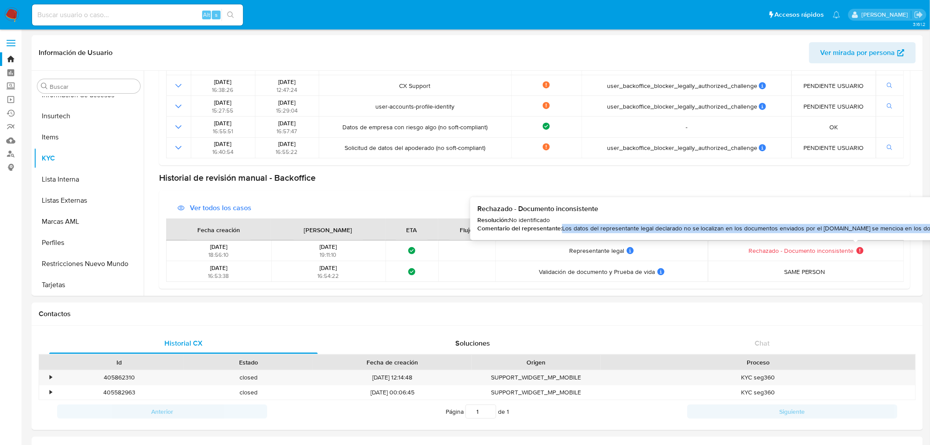 This screenshot has width=930, height=445. What do you see at coordinates (138, 15) in the screenshot?
I see `input: Buscar usuario o caso...` at bounding box center [138, 15].